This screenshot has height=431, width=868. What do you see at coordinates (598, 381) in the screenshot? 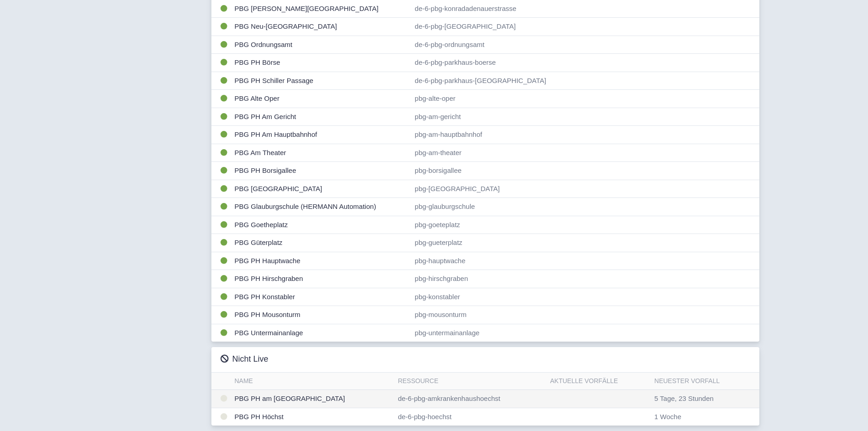
I see `th: Aktuelle Vorfälle` at bounding box center [598, 381].